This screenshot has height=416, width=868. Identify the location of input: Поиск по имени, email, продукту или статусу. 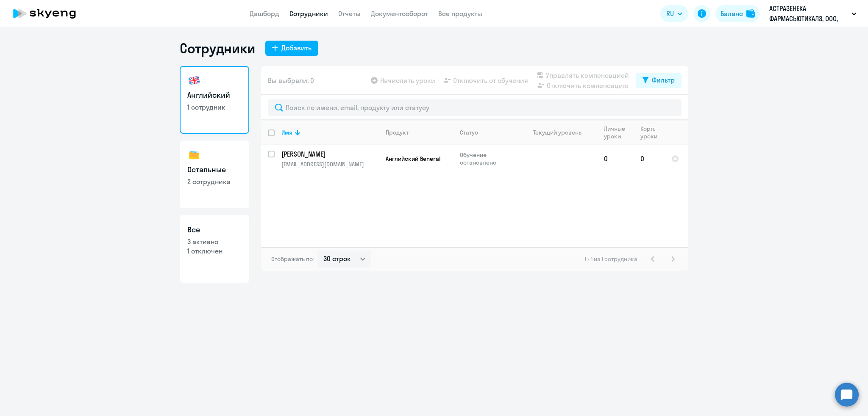
(474, 107).